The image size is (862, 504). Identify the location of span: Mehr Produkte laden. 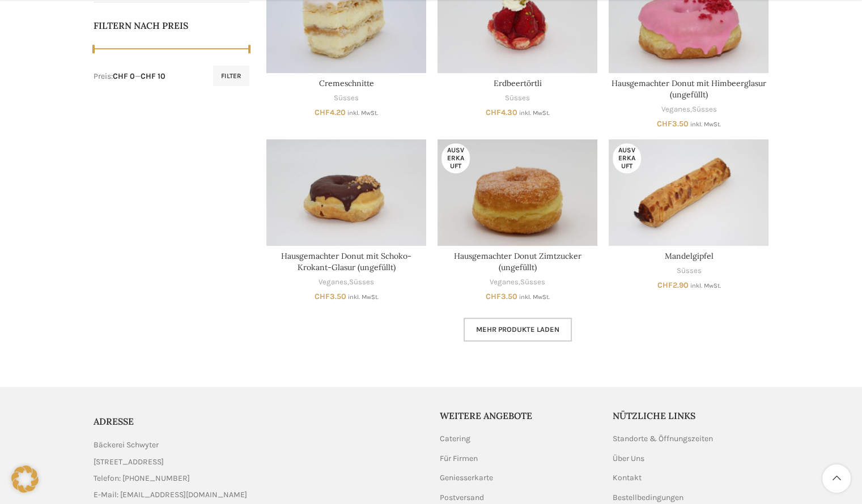
(517, 329).